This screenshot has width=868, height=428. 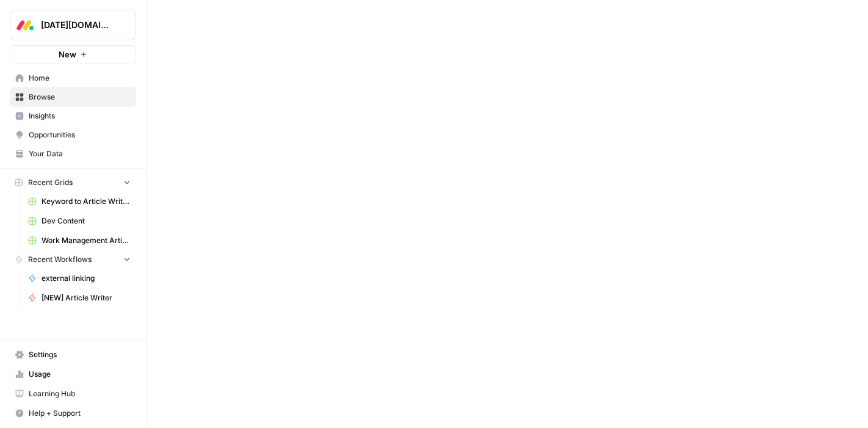 What do you see at coordinates (80, 241) in the screenshot?
I see `a: Work Management Article Grid` at bounding box center [80, 241].